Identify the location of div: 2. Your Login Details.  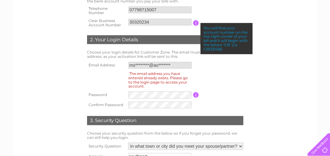
(165, 40).